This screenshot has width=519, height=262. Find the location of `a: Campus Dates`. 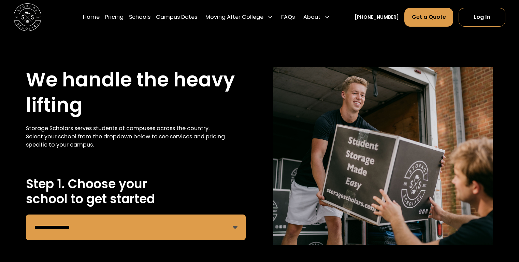

a: Campus Dates is located at coordinates (176, 17).